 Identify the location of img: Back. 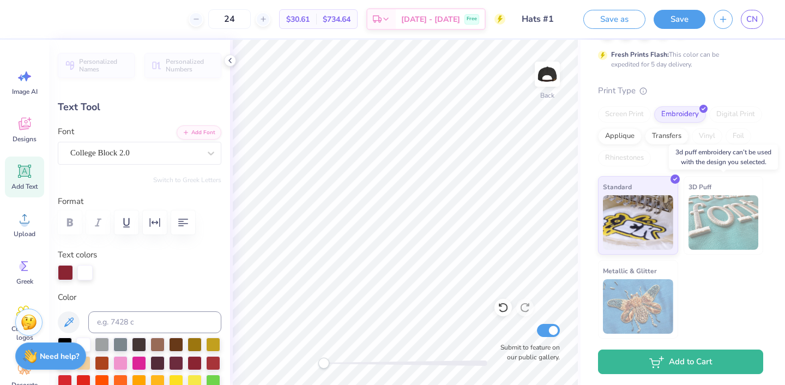
(547, 74).